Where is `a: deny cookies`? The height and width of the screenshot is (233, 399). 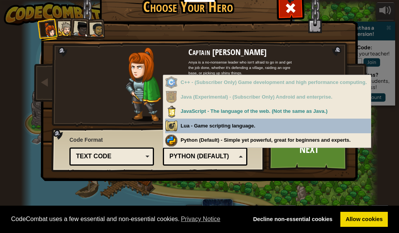 a: deny cookies is located at coordinates (292, 220).